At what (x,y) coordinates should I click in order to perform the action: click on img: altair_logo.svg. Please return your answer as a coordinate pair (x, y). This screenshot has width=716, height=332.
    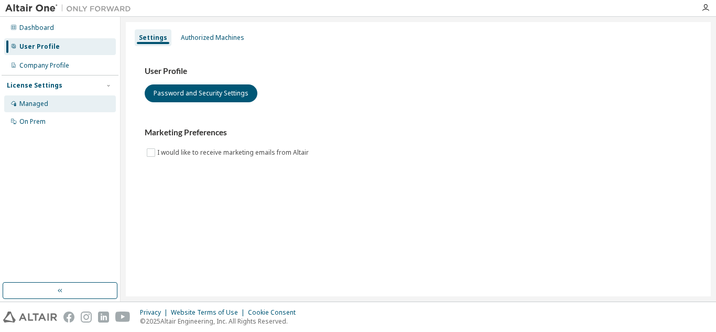
    Looking at the image, I should click on (30, 316).